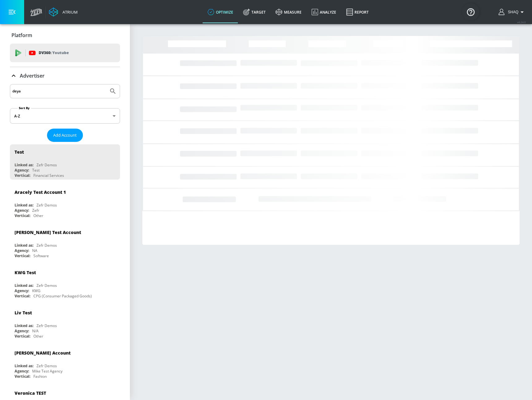 The height and width of the screenshot is (400, 532). I want to click on button: Open Resource Center, so click(471, 12).